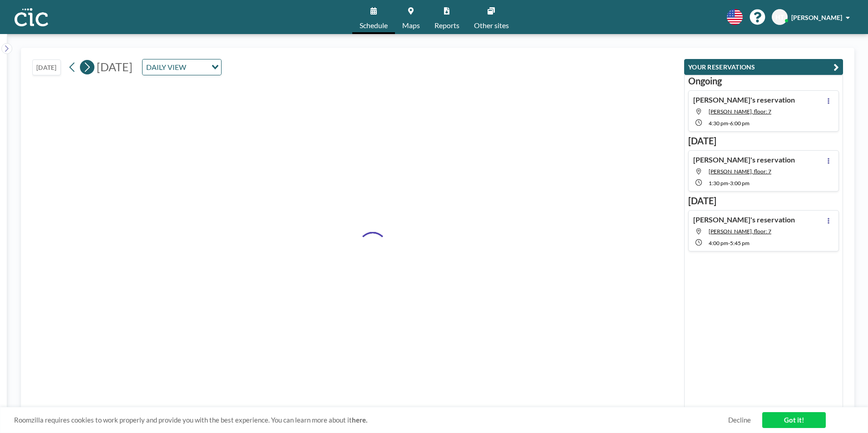 This screenshot has width=868, height=433. Describe the element at coordinates (740, 123) in the screenshot. I see `span: 6:00 PM` at that location.